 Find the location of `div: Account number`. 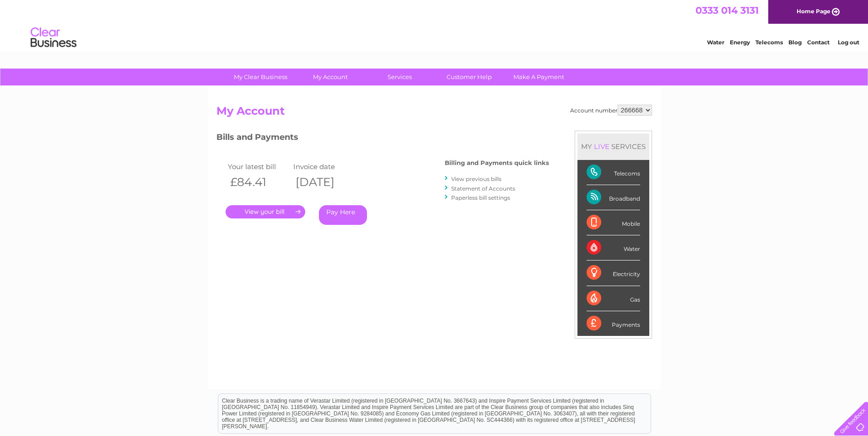

div: Account number is located at coordinates (611, 110).